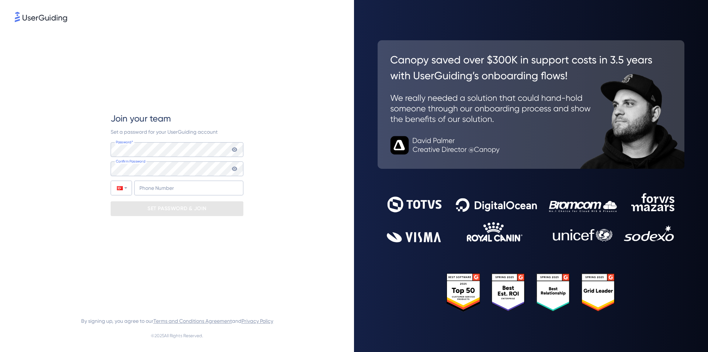 The width and height of the screenshot is (708, 352). I want to click on span: © 2025 All Rights Reserved., so click(177, 335).